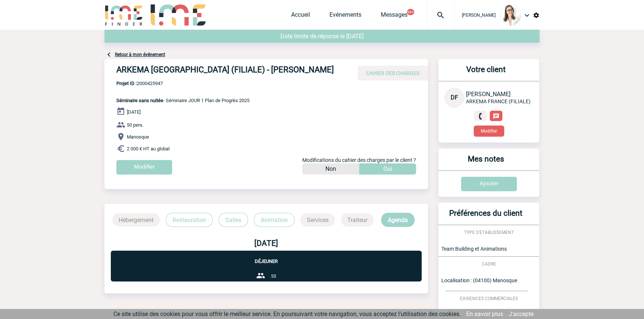  What do you see at coordinates (454, 97) in the screenshot?
I see `span: DF` at bounding box center [454, 97].